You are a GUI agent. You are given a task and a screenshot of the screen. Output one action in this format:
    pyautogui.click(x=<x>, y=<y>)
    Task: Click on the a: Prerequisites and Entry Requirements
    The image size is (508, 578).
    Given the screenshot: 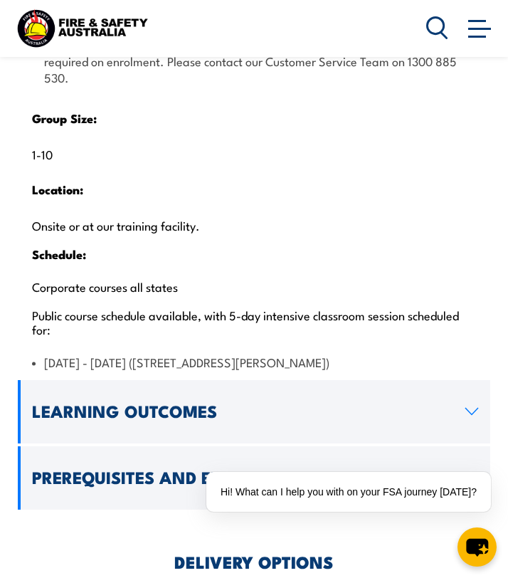 What is the action you would take?
    pyautogui.click(x=254, y=477)
    